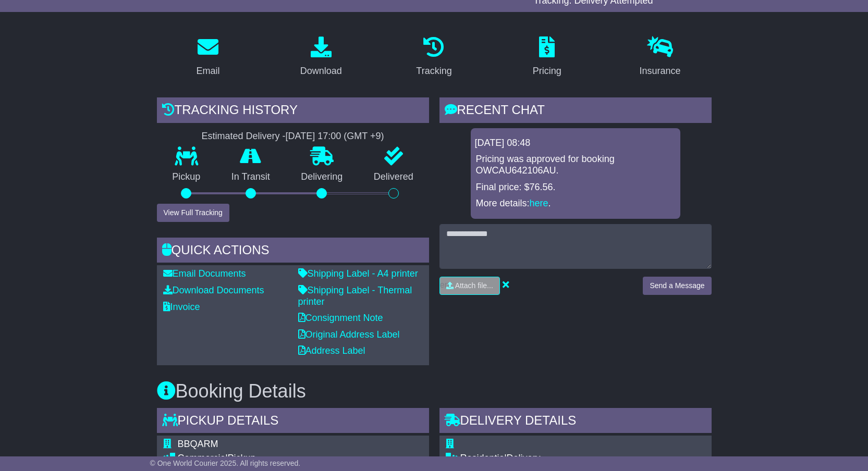 The width and height of the screenshot is (868, 471). Describe the element at coordinates (349, 334) in the screenshot. I see `a: Original Address Label` at that location.